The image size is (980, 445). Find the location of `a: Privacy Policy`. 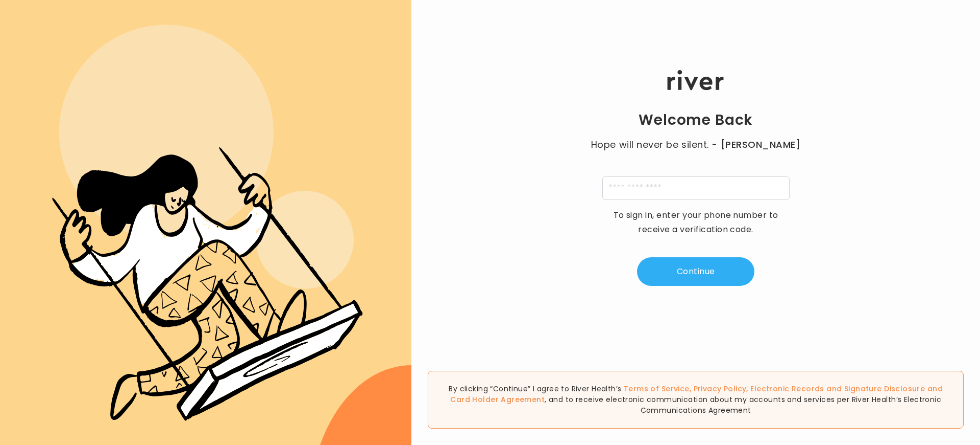

a: Privacy Policy is located at coordinates (720, 388).